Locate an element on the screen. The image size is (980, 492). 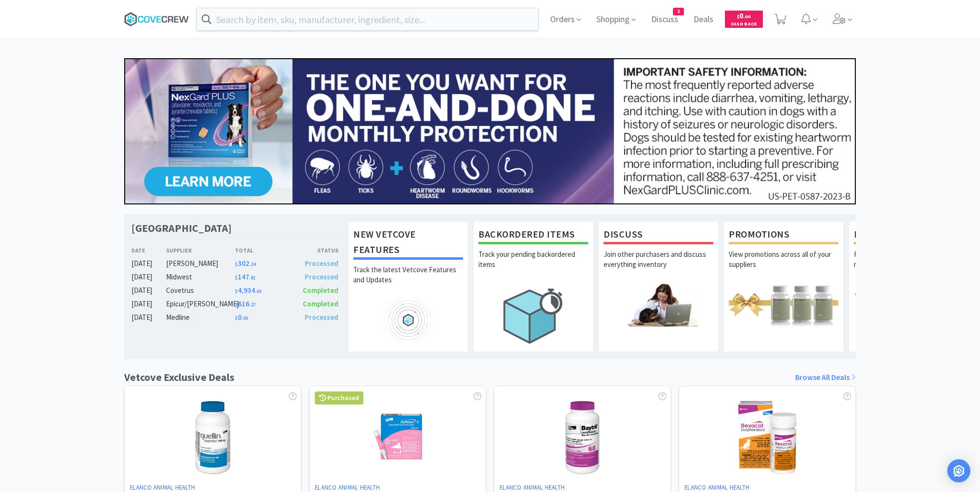
div: Medline is located at coordinates (201, 318).